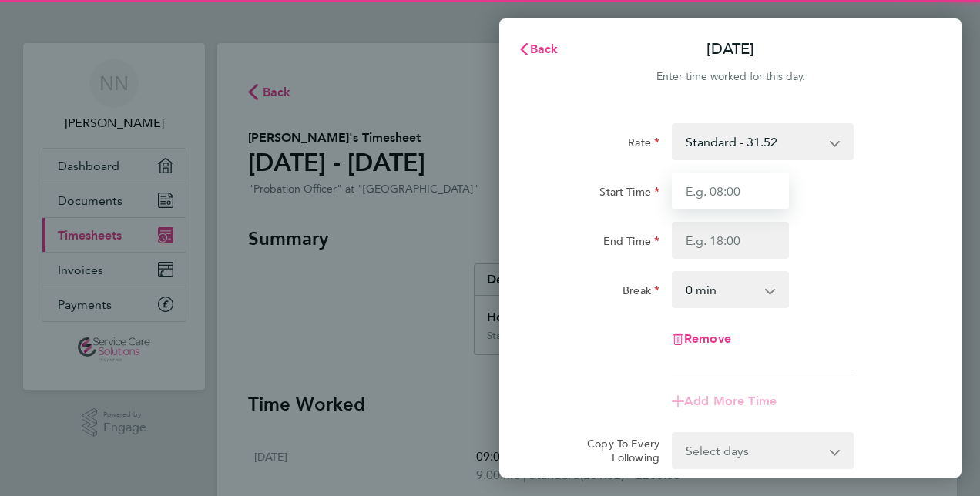  What do you see at coordinates (544, 49) in the screenshot?
I see `span: Back` at bounding box center [544, 49].